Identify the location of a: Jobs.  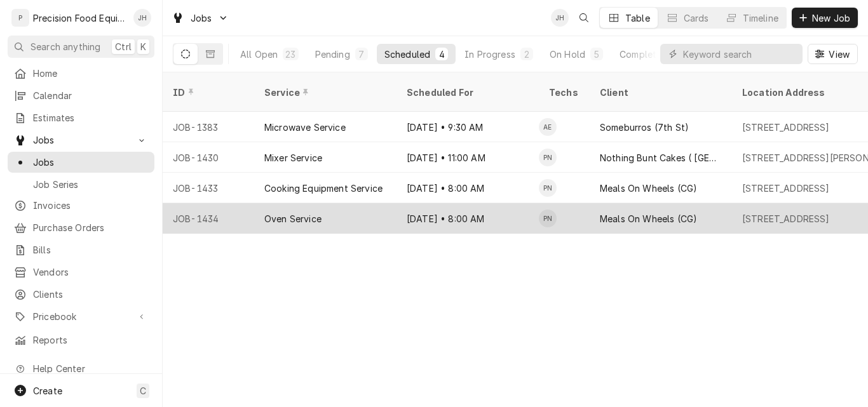
(81, 162).